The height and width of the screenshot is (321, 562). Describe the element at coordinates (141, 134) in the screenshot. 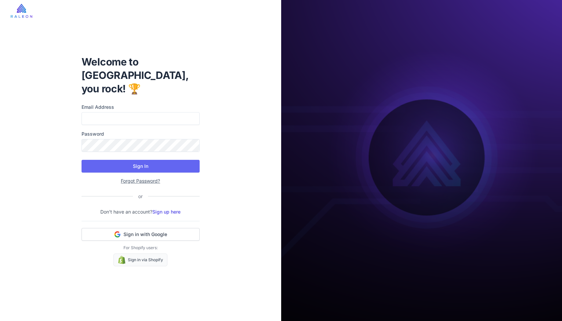

I see `label: Password` at that location.